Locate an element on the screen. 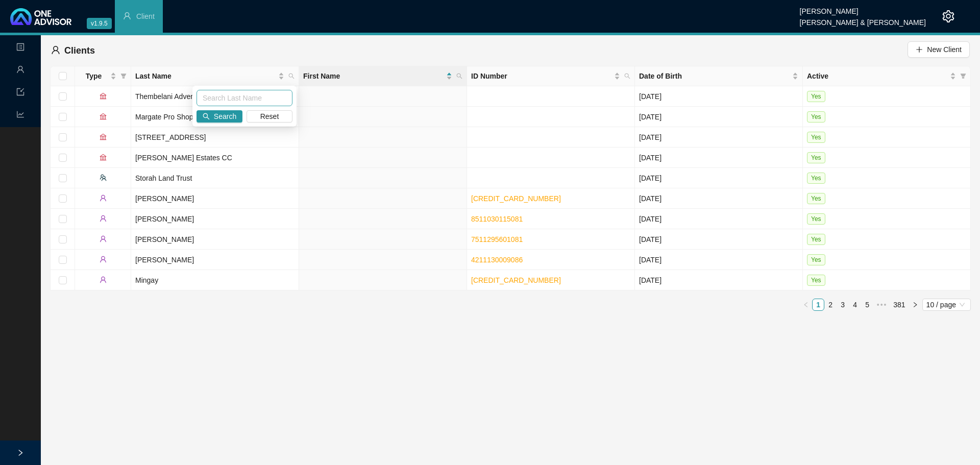 The height and width of the screenshot is (465, 980). span: Reset is located at coordinates (270, 116).